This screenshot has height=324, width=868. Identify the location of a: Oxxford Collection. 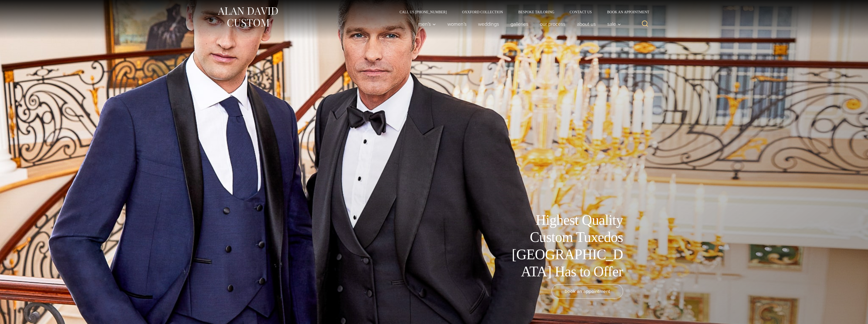
(483, 12).